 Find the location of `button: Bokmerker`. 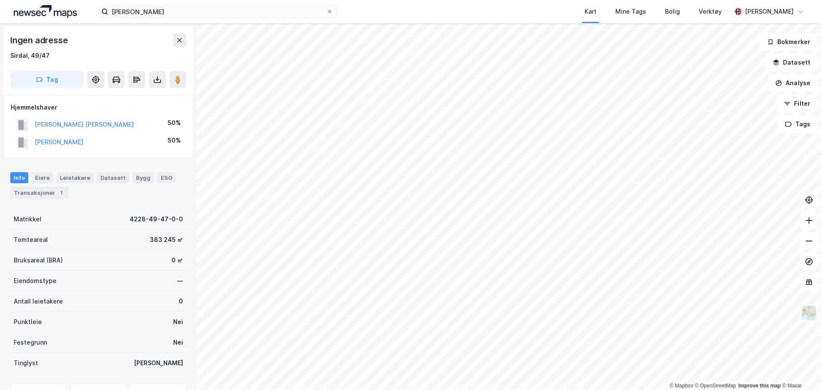

button: Bokmerker is located at coordinates (788, 42).